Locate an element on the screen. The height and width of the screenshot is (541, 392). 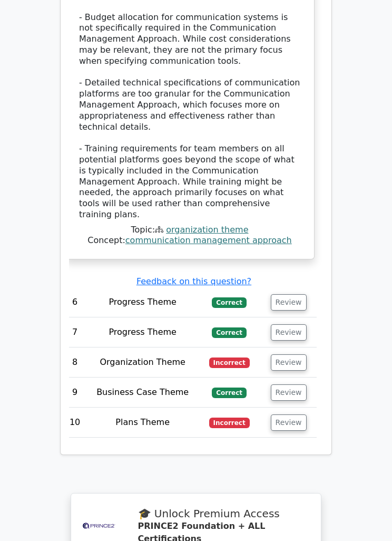
td: Organization Theme is located at coordinates (142, 362).